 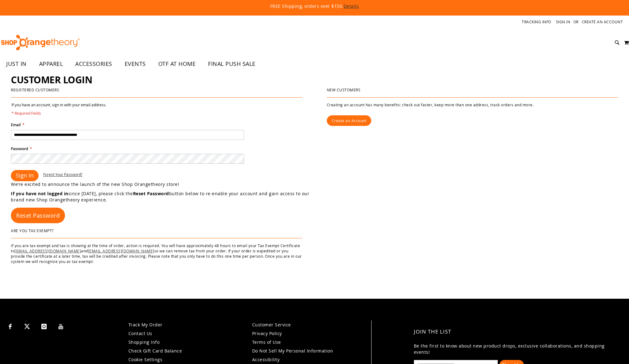 I want to click on span: JUST IN, so click(x=16, y=64).